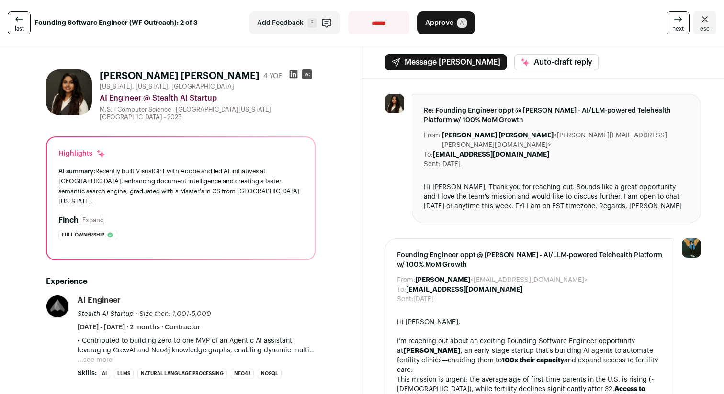 This screenshot has height=394, width=724. Describe the element at coordinates (196, 346) in the screenshot. I see `p: • Contributed to building zero-to-one MVP of an Agentic AI assistant leveraging CrewAI and Neo4j ...` at that location.